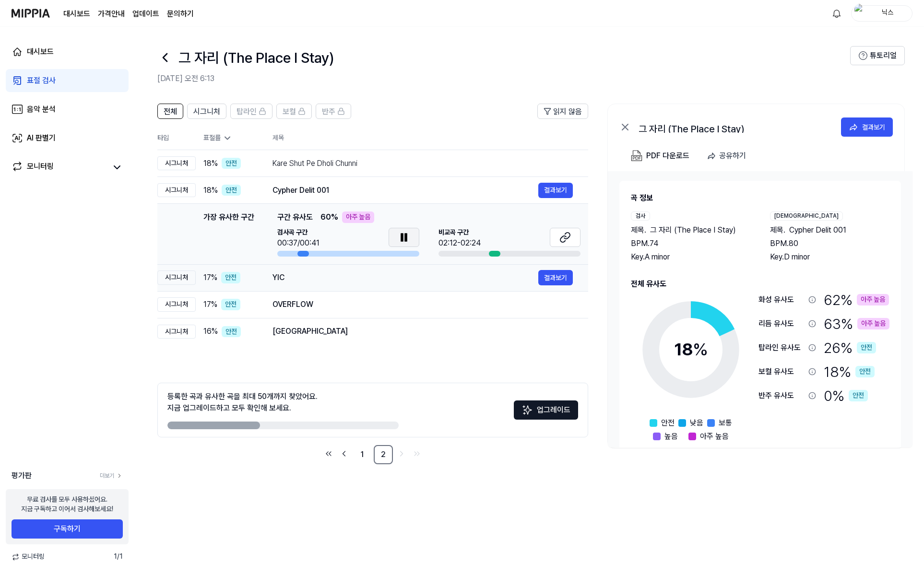 Image resolution: width=924 pixels, height=575 pixels. I want to click on span: 16 %, so click(211, 332).